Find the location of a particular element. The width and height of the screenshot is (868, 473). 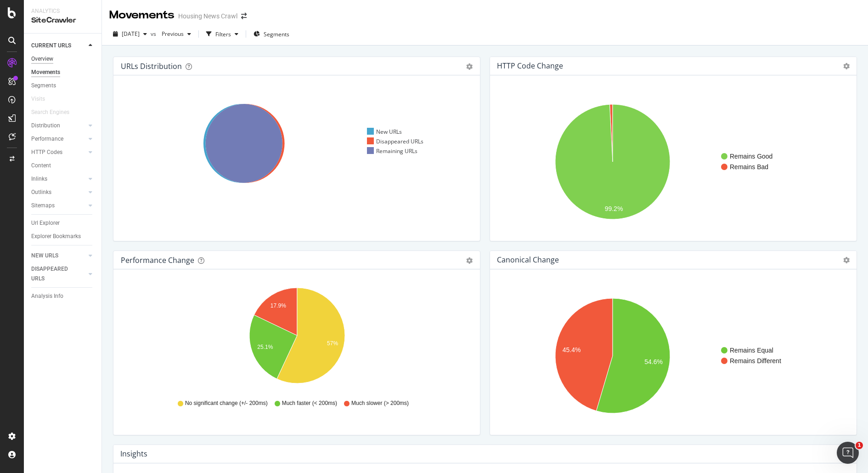

h4: HTTP Code Change is located at coordinates (530, 66).